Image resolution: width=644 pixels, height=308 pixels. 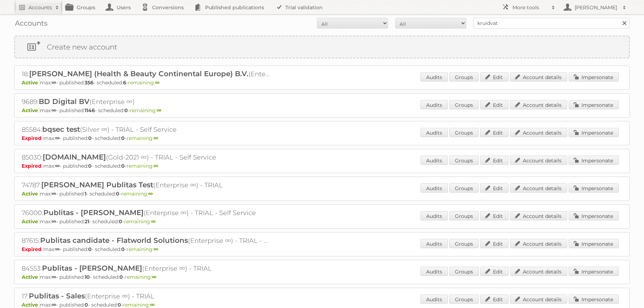 I want to click on strong: 10, so click(x=87, y=277).